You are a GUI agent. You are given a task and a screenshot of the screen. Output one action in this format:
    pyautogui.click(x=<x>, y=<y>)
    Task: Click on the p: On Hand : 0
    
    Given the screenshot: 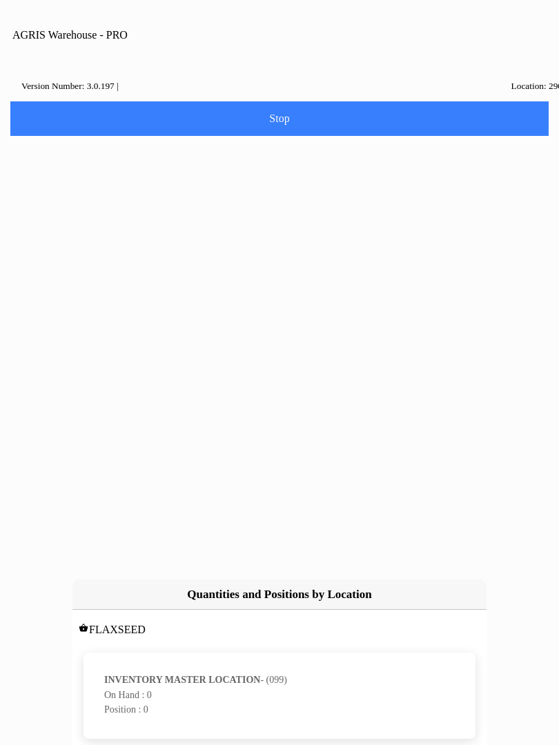 What is the action you would take?
    pyautogui.click(x=279, y=695)
    